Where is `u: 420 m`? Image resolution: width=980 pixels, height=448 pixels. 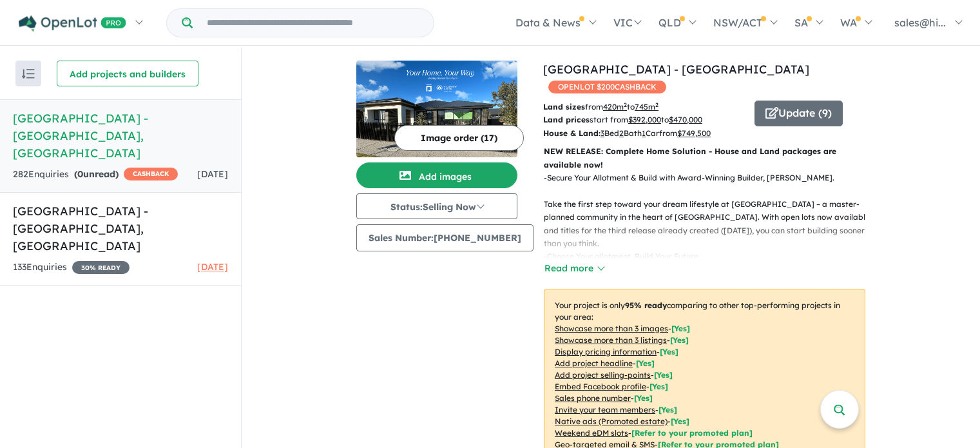
u: 420 m is located at coordinates (614, 106).